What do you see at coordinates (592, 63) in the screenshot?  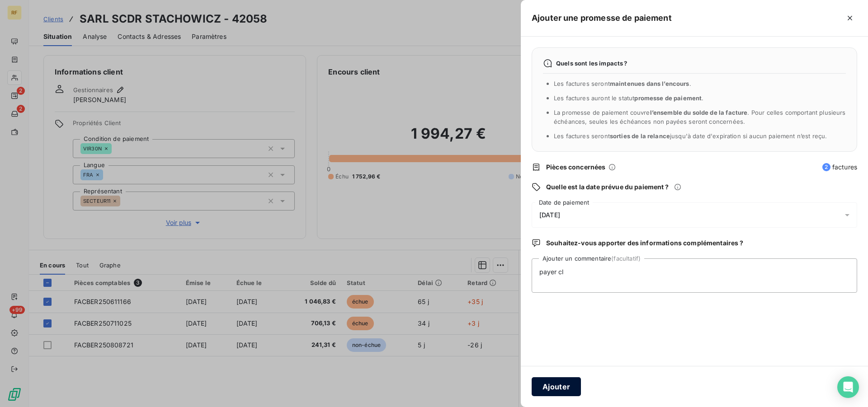 I see `span: Quels sont les impacts ?` at bounding box center [592, 63].